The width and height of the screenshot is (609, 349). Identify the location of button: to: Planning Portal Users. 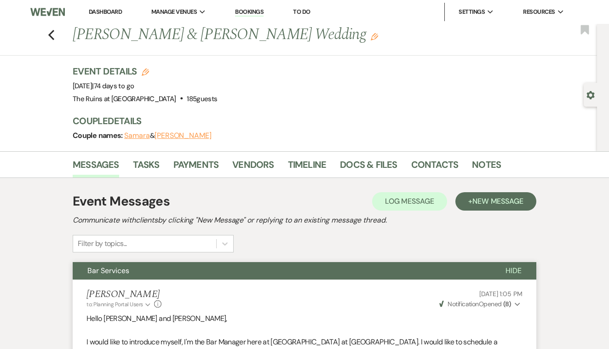
(119, 304).